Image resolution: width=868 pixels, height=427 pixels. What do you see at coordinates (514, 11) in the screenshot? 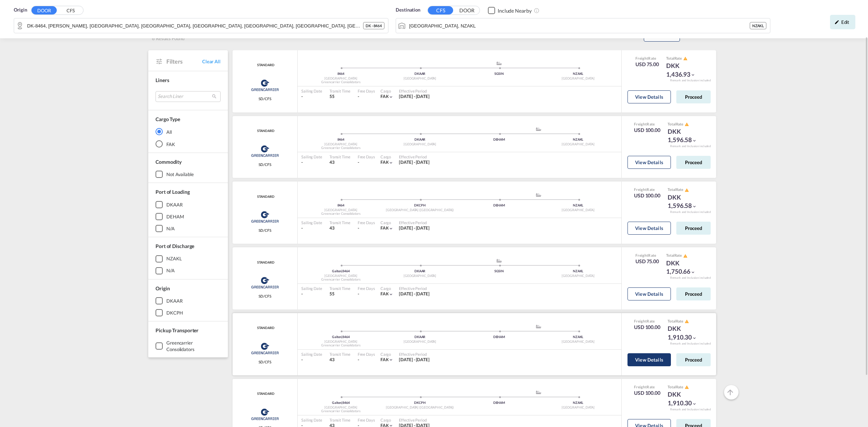
I see `div: Include Nearby` at bounding box center [514, 11].